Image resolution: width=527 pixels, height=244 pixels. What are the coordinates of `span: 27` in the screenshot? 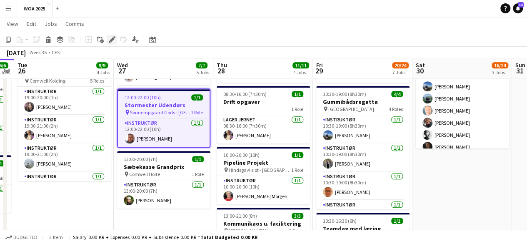 It's located at (122, 70).